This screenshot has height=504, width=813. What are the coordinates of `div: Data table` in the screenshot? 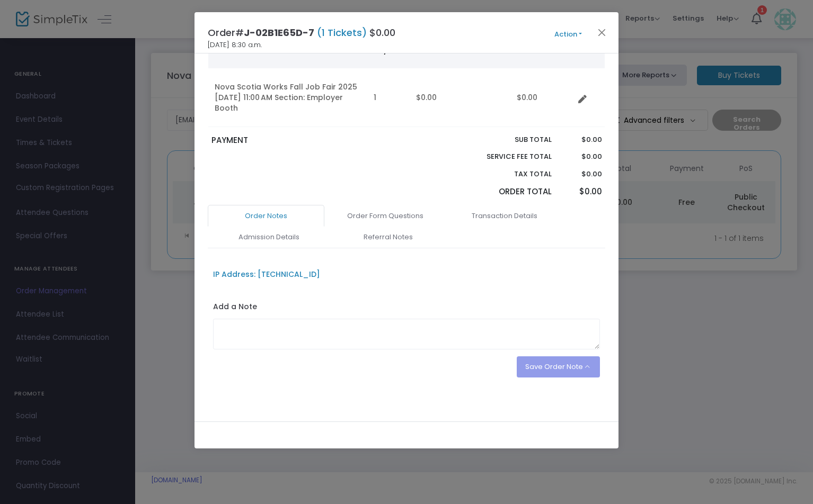 It's located at (407, 79).